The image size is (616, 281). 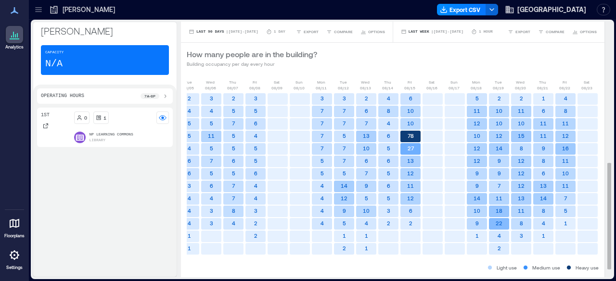 What do you see at coordinates (564, 88) in the screenshot?
I see `p: 08/22` at bounding box center [564, 88].